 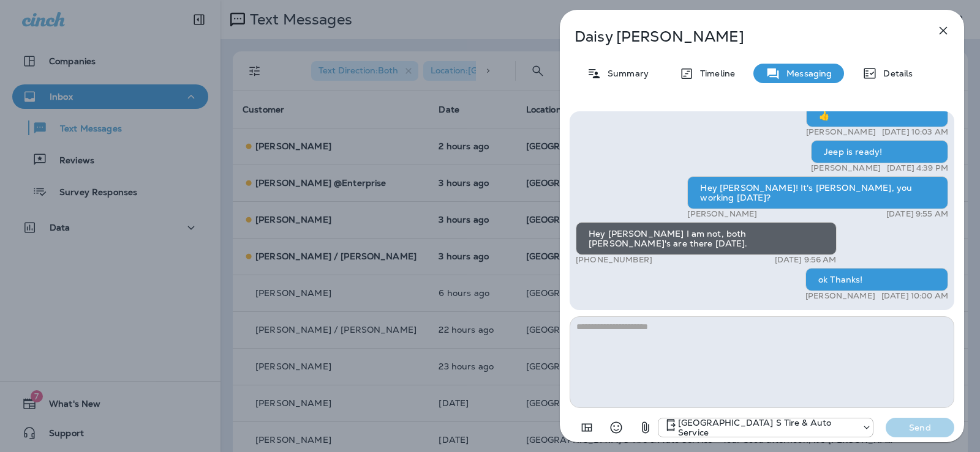 I want to click on button: Select an emoji, so click(x=616, y=428).